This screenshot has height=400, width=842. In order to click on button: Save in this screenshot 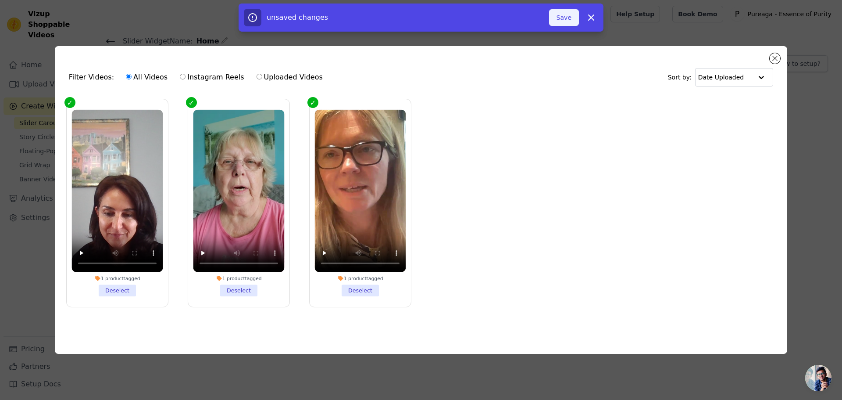, I will do `click(564, 18)`.